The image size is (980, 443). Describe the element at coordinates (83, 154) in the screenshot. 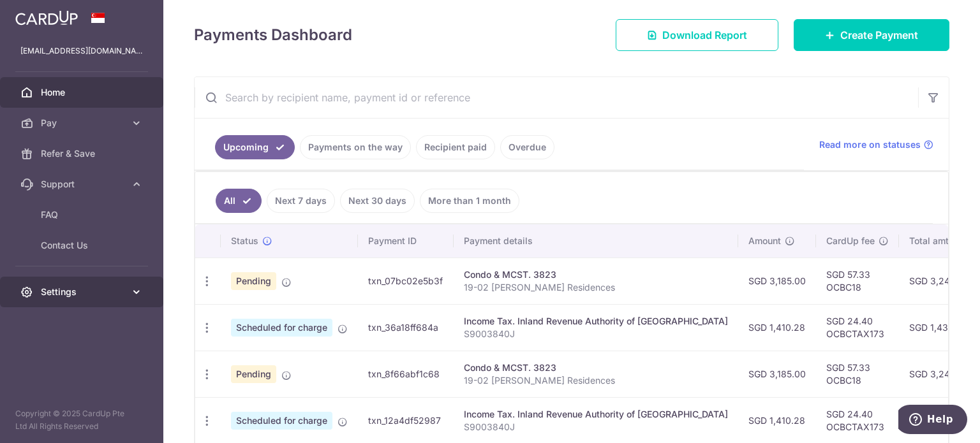

I see `span: Refer & Save` at that location.